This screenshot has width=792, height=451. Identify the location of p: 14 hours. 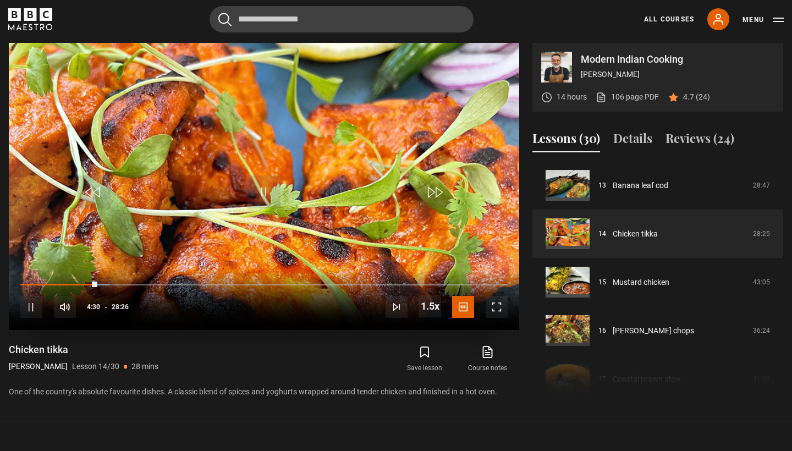
(571, 97).